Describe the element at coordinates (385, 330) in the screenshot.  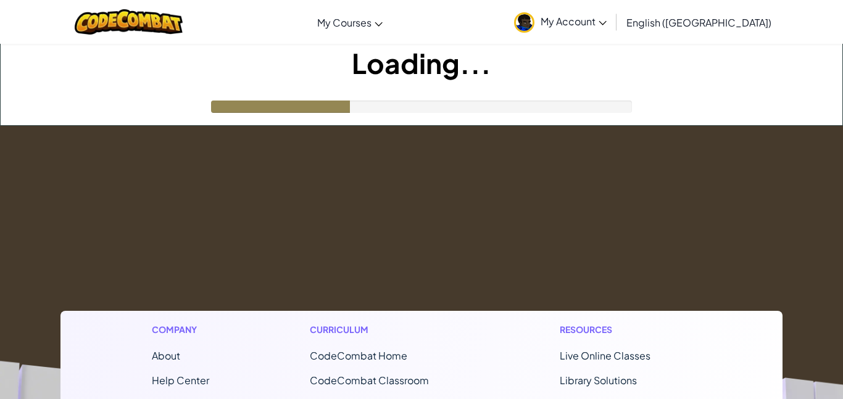
I see `h1: Curriculum` at that location.